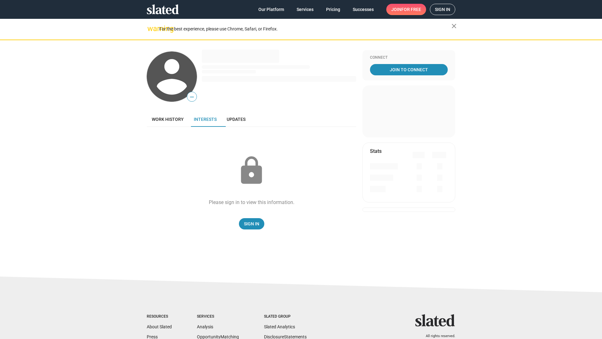 Image resolution: width=602 pixels, height=339 pixels. I want to click on a: Slated Analytics, so click(279, 326).